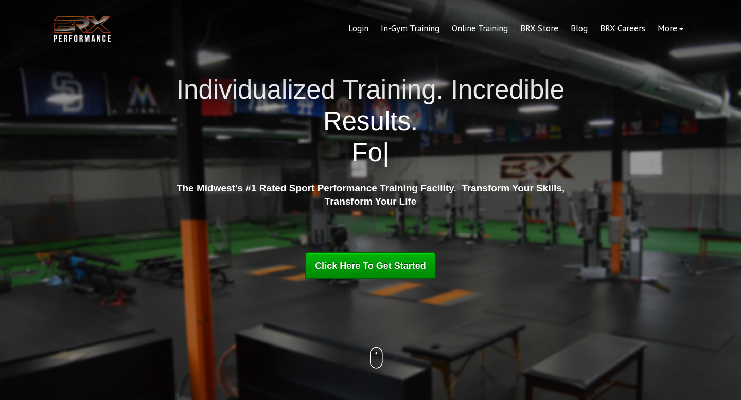  Describe the element at coordinates (670, 29) in the screenshot. I see `a: More` at that location.